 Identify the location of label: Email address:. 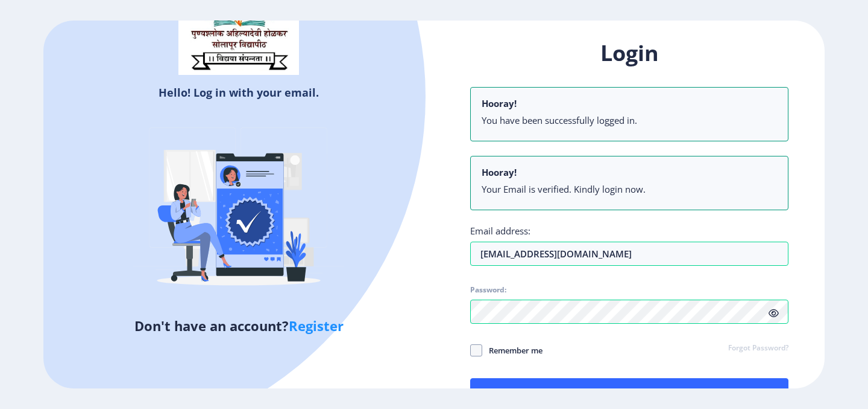
(501, 230).